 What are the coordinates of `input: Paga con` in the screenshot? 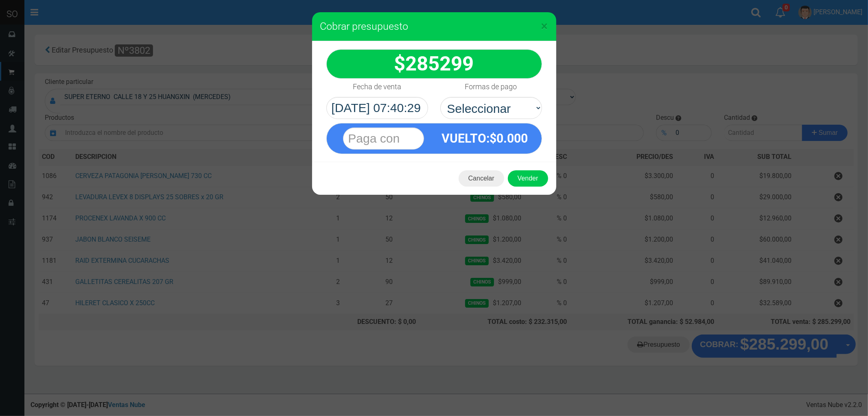 It's located at (383, 138).